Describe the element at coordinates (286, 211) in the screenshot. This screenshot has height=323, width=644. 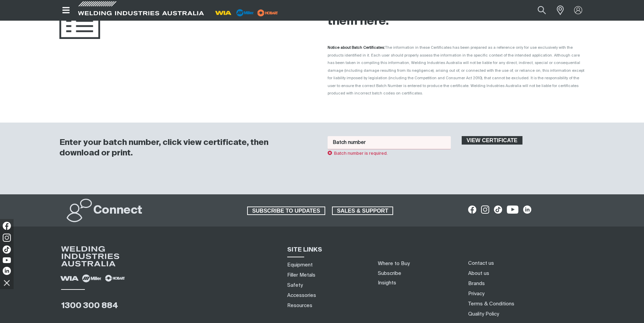
I see `a: SUBSCRIBE TO UPDATES` at that location.